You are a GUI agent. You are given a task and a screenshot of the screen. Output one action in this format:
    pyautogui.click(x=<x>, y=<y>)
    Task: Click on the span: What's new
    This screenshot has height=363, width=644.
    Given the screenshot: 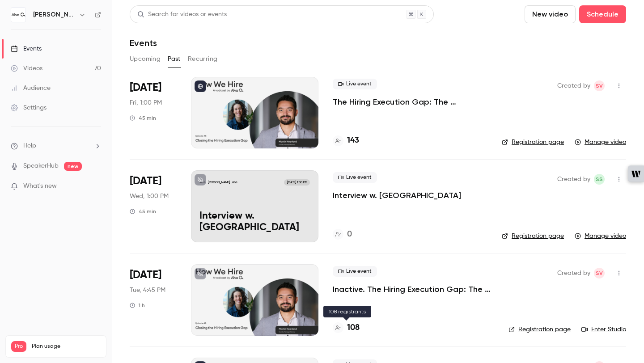 What is the action you would take?
    pyautogui.click(x=40, y=186)
    